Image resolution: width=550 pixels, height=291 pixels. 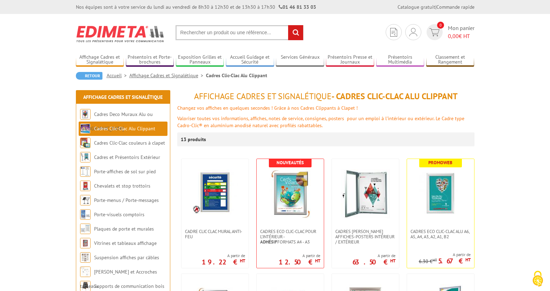 I want to click on a: Porte-affiches de sol sur pied, so click(x=125, y=172).